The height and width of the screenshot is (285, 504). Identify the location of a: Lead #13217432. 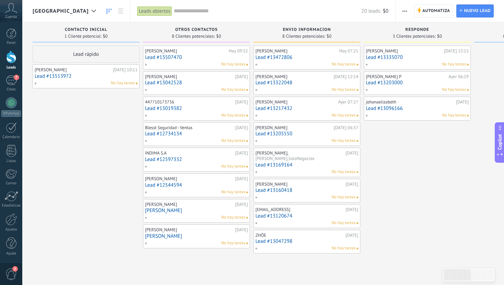
(307, 108).